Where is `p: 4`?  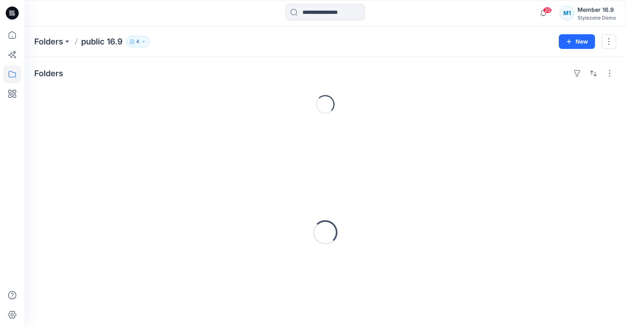 p: 4 is located at coordinates (138, 42).